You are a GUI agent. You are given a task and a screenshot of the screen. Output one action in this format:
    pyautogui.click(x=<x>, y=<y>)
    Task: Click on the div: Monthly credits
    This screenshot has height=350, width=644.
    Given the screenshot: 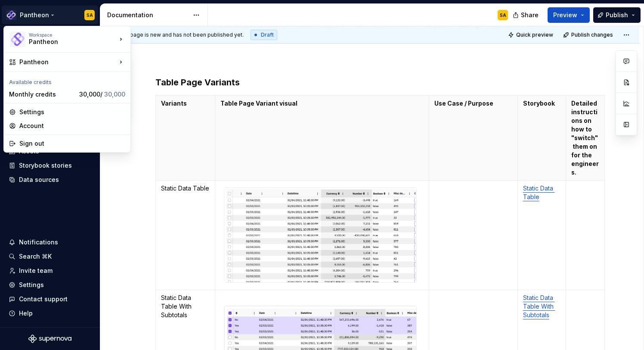 What is the action you would take?
    pyautogui.click(x=42, y=94)
    